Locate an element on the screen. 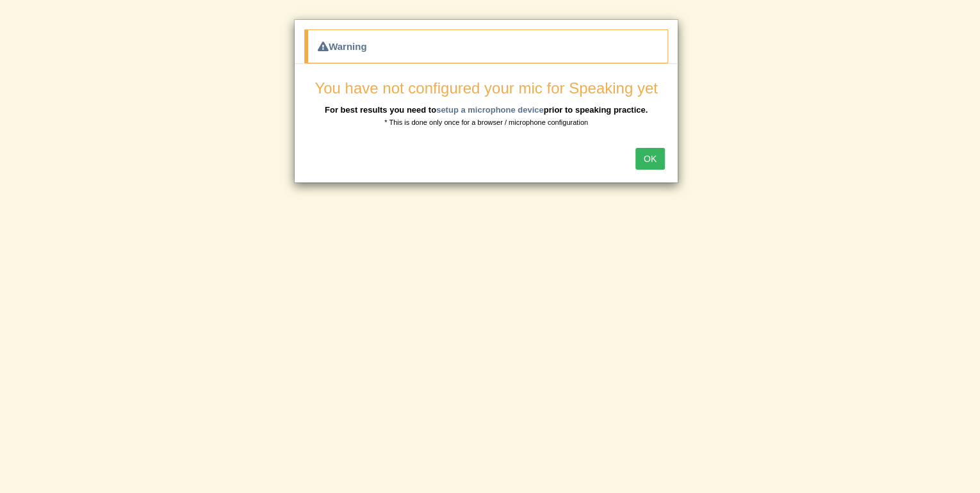 The width and height of the screenshot is (980, 493). div: Warning is located at coordinates (486, 46).